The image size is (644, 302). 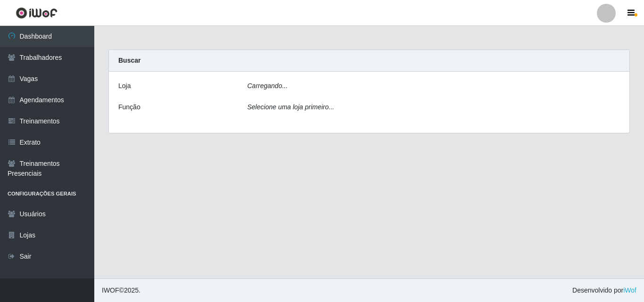 I want to click on i: Selecione uma loja primeiro..., so click(x=291, y=107).